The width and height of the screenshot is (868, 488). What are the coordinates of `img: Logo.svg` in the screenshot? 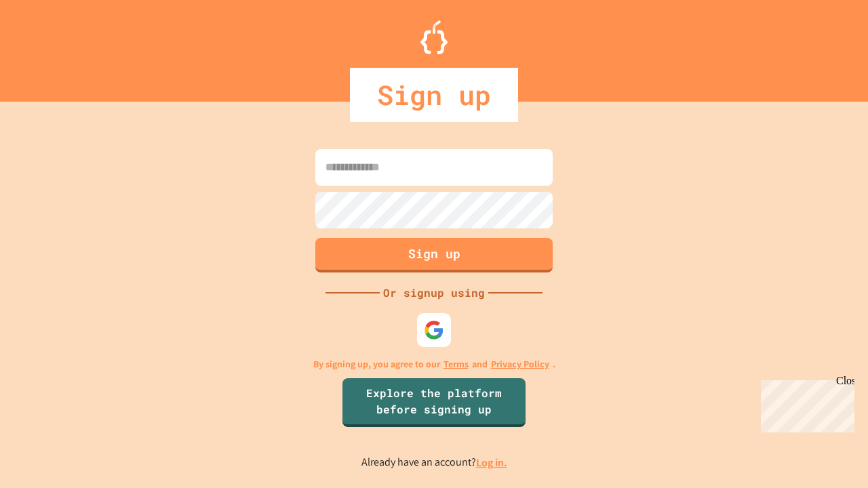 It's located at (434, 37).